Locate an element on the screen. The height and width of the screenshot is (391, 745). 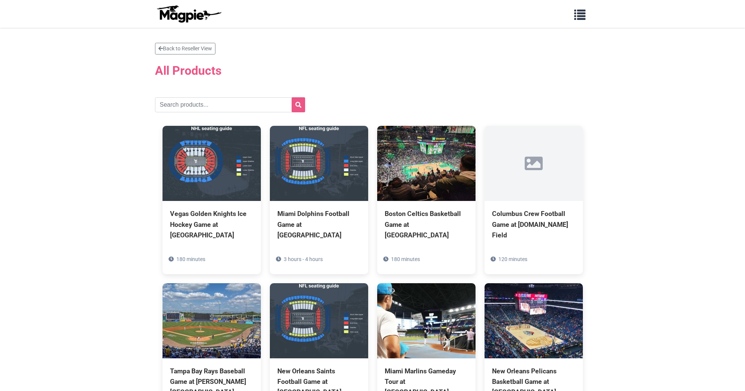
span: 120 minutes is located at coordinates (513, 259).